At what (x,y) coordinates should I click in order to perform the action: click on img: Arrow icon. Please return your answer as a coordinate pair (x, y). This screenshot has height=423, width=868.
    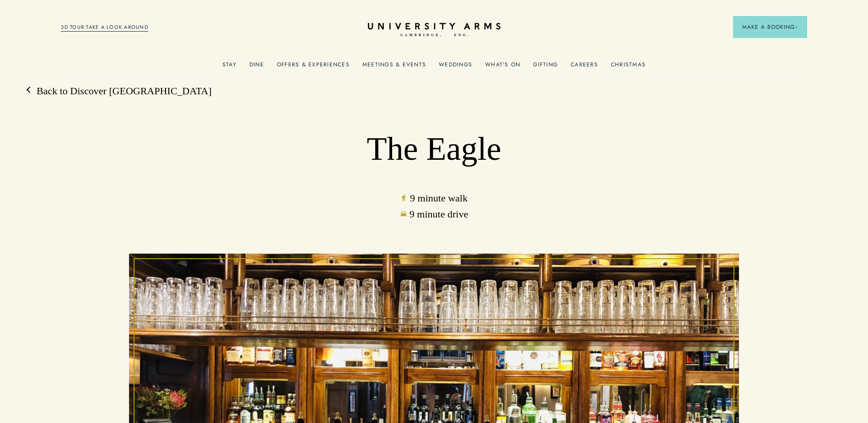
    Looking at the image, I should click on (796, 27).